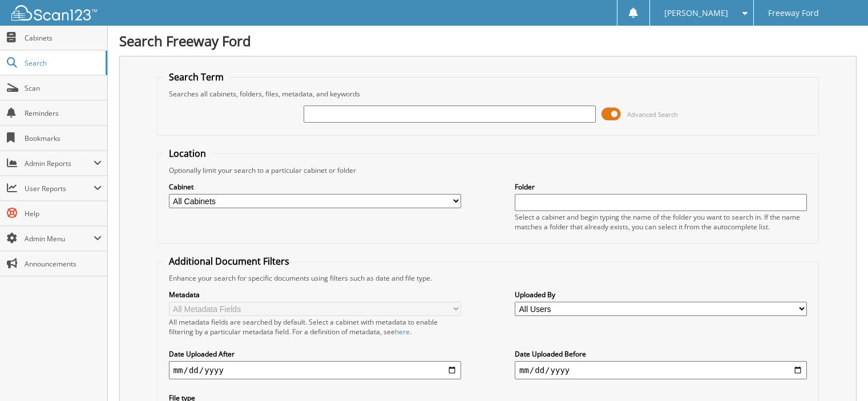 This screenshot has height=401, width=868. What do you see at coordinates (488, 170) in the screenshot?
I see `div: Optionally limit your search to a particular cabinet or folder` at bounding box center [488, 170].